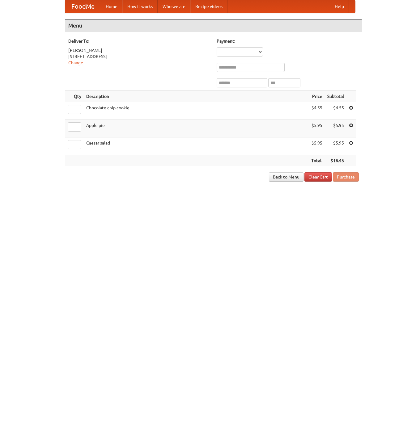  I want to click on a: Who we are, so click(174, 6).